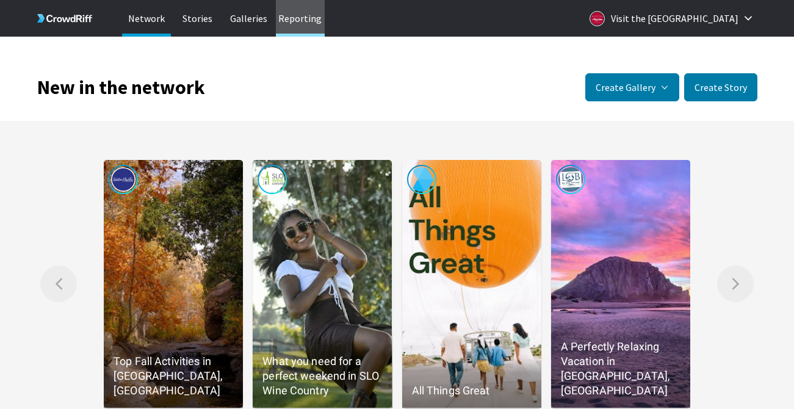 The width and height of the screenshot is (794, 409). I want to click on img: Logo for Visit the Santa Ynez Valley, so click(597, 18).